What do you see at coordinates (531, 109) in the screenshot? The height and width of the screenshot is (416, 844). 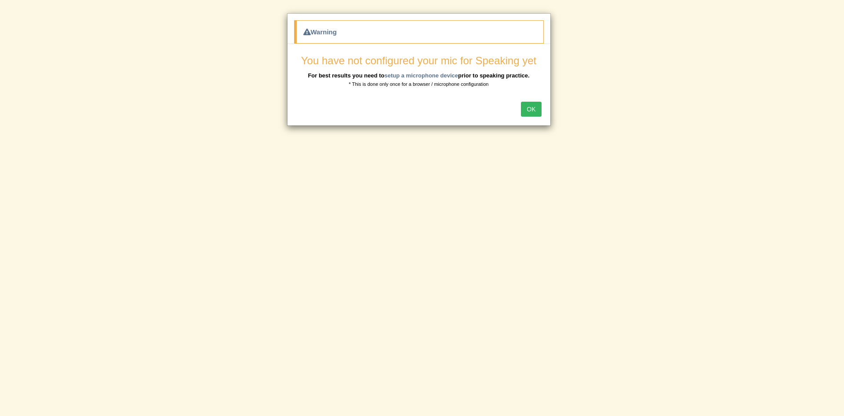 I see `button: OK` at bounding box center [531, 109].